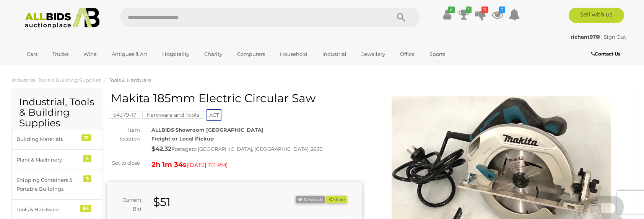  I want to click on div: 3, so click(87, 178).